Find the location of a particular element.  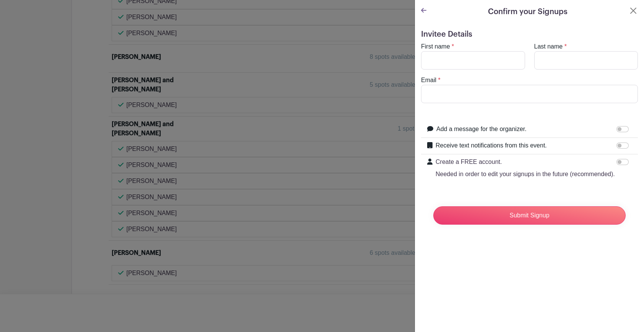

label: First name is located at coordinates (435, 47).